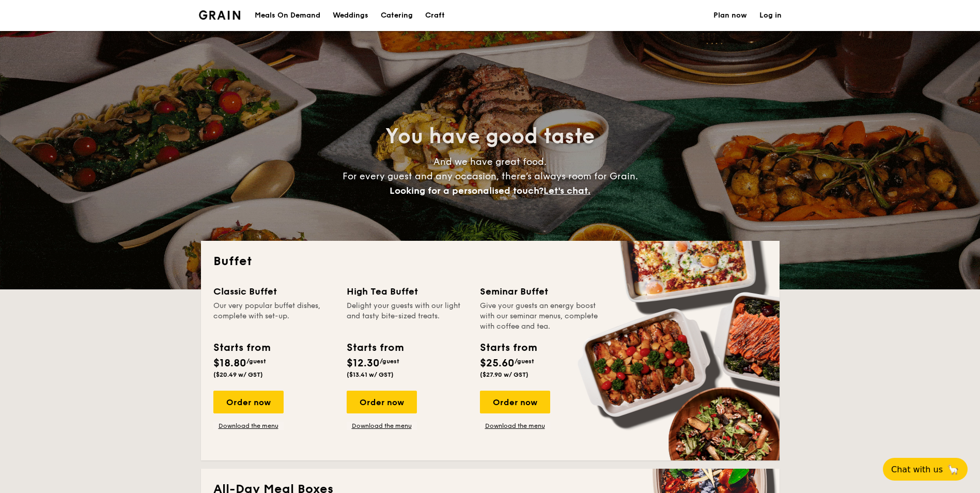 Image resolution: width=980 pixels, height=493 pixels. What do you see at coordinates (497, 363) in the screenshot?
I see `span: $25.60` at bounding box center [497, 363].